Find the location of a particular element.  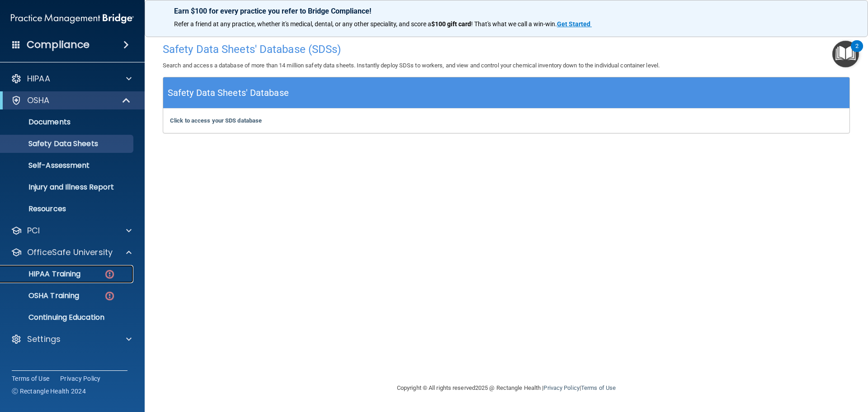

strong: Get Started is located at coordinates (574, 24).